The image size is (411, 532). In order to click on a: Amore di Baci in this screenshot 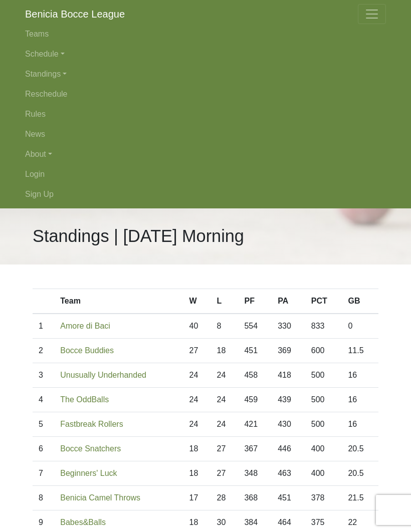, I will do `click(85, 326)`.